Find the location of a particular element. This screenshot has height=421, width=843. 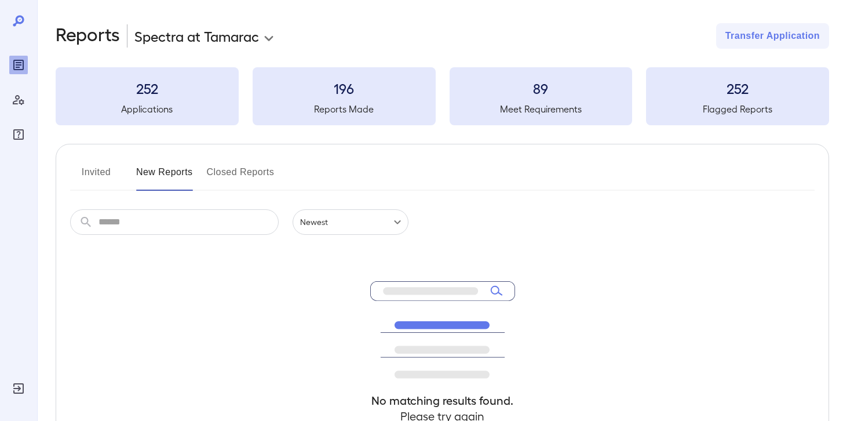

button: New Reports is located at coordinates (165, 177).